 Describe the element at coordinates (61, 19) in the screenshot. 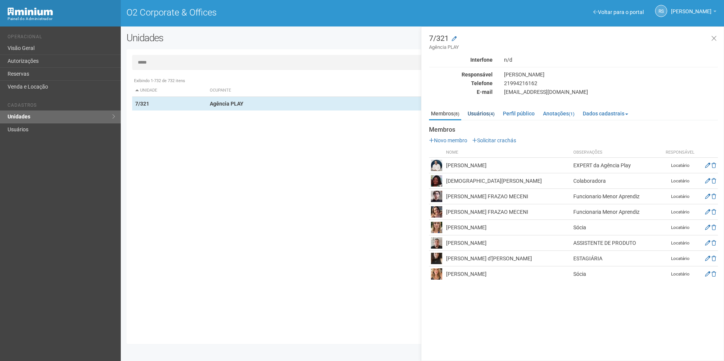

I see `div: Painel do Administrador` at that location.